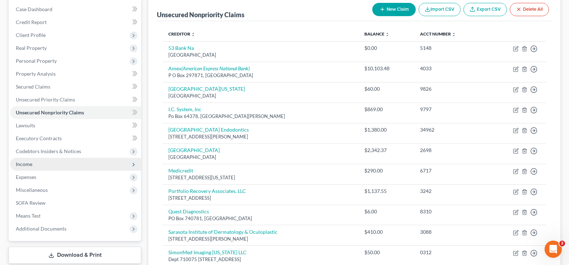 This screenshot has height=265, width=569. I want to click on div: $2,342.37, so click(386, 150).